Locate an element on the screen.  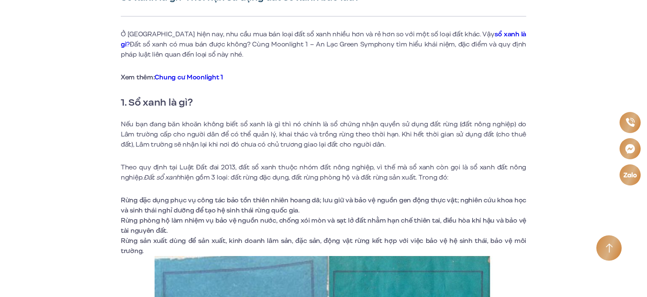
p: Theo quy định tại Luật Đất đai 2013, đất sổ xanh thuộc nhóm đất nông nghiệp, vì thế mà sổ xanh cò... is located at coordinates (324, 172).